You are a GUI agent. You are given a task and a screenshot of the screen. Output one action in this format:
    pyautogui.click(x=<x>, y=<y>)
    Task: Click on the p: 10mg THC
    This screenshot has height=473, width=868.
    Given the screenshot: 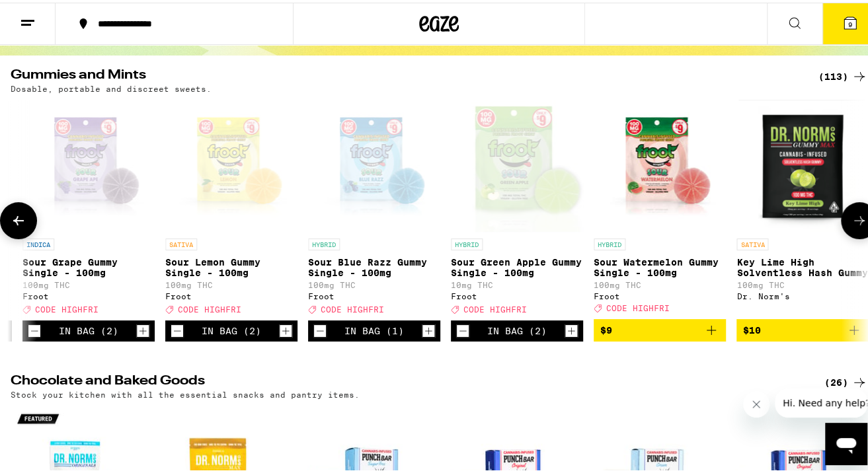 What is the action you would take?
    pyautogui.click(x=517, y=282)
    